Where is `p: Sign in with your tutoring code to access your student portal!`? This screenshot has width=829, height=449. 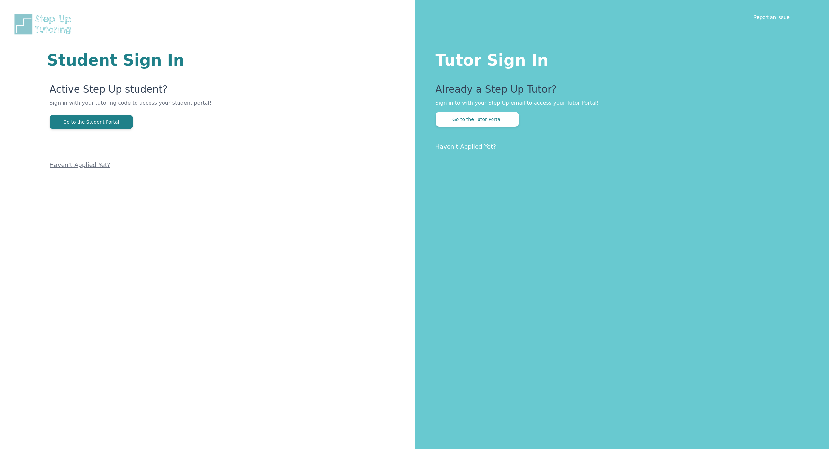 p: Sign in with your tutoring code to access your student portal! is located at coordinates (193, 107).